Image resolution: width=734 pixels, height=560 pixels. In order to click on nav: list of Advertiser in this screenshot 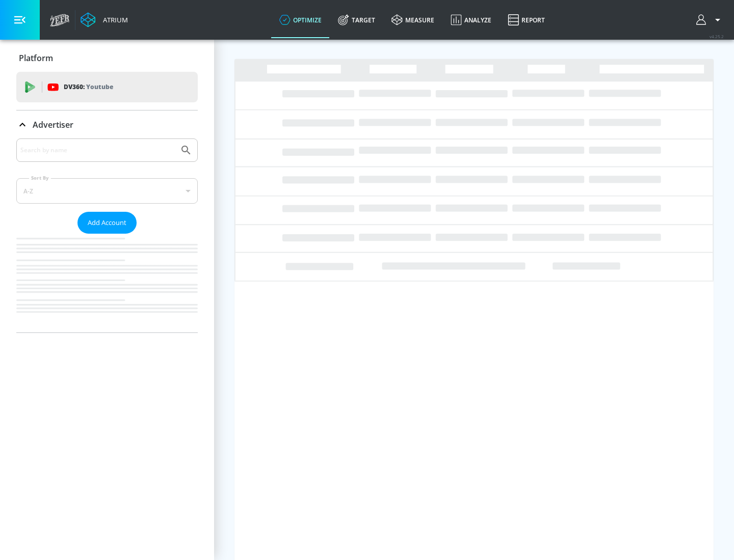, I will do `click(107, 283)`.